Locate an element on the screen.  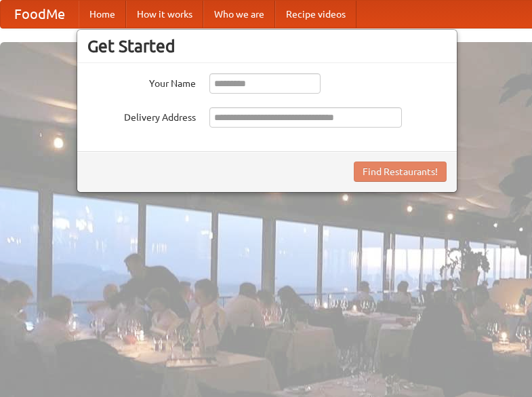
a: Home is located at coordinates (103, 14).